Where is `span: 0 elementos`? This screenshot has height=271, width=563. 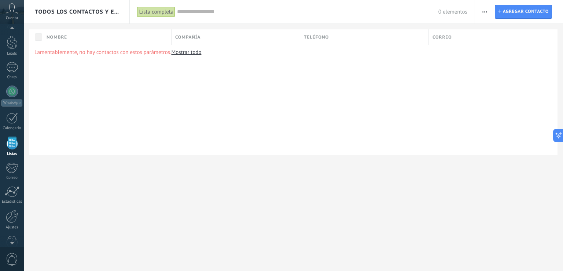
span: 0 elementos is located at coordinates (453, 12).